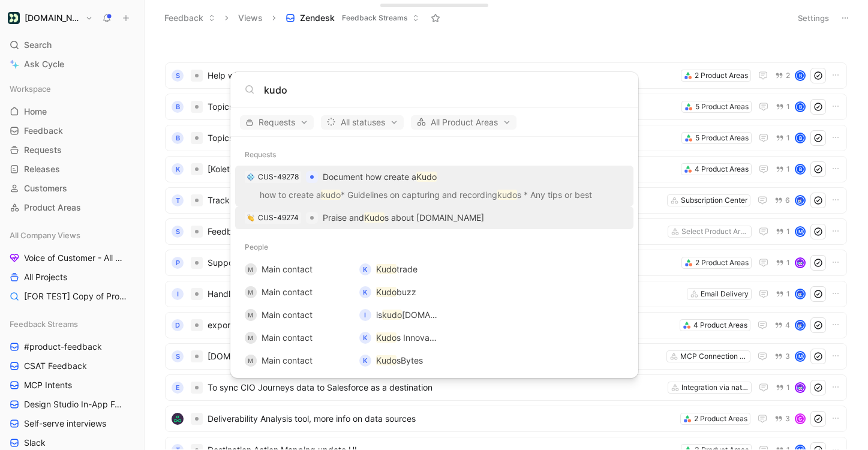 This screenshot has width=868, height=450. I want to click on div: Requests, so click(434, 154).